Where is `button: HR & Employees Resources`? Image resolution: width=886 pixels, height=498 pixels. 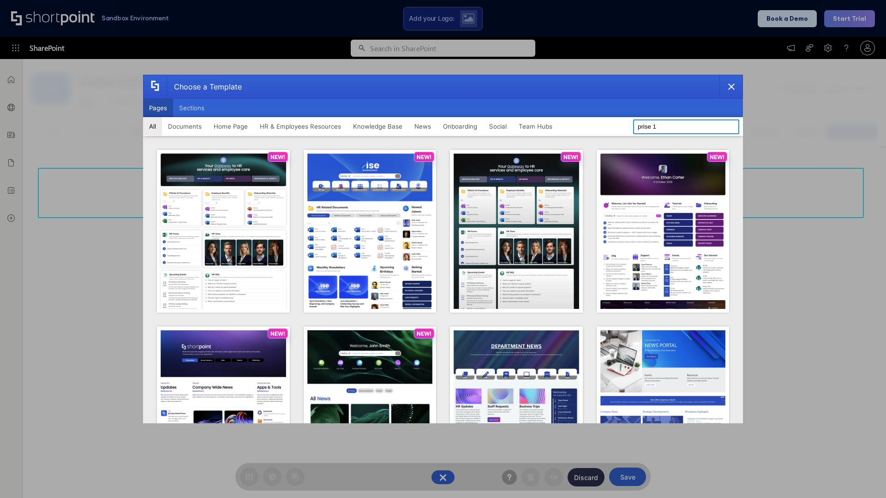 button: HR & Employees Resources is located at coordinates (300, 126).